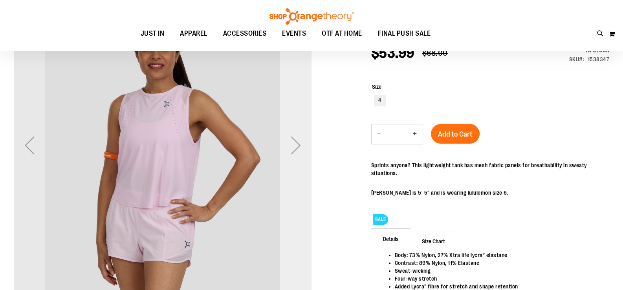 The height and width of the screenshot is (290, 623). What do you see at coordinates (194, 33) in the screenshot?
I see `span: APPAREL` at bounding box center [194, 33].